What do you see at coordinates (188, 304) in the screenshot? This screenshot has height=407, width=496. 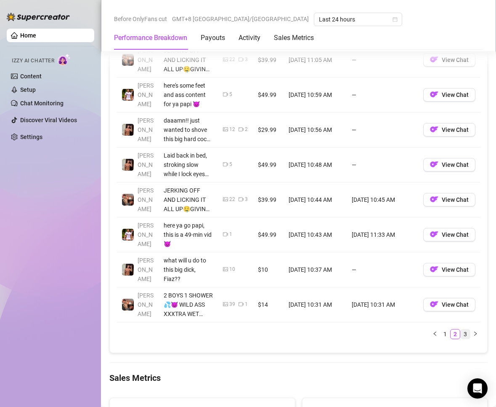 I see `div: 2 BOYS 1 SHOWER 💦😈 WILD ASS XXXTRA WET COLLAB WITH MY BOY! me and the boy got sweaty af and decid...` at bounding box center [188, 304].